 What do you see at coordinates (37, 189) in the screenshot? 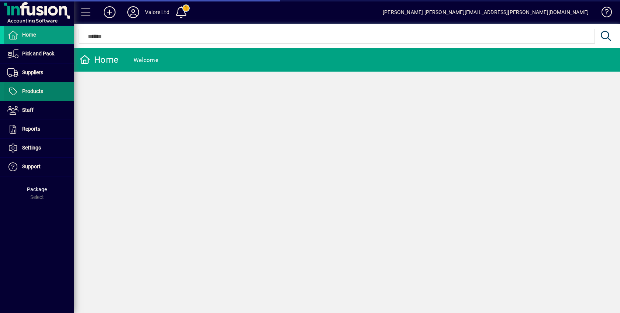
I see `span: Package` at bounding box center [37, 189].